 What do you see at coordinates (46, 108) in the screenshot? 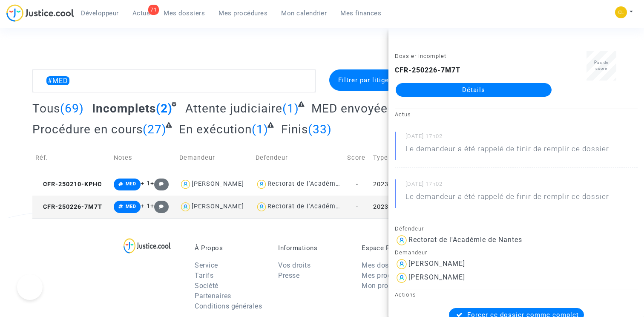
I see `span: Tous` at bounding box center [46, 108].